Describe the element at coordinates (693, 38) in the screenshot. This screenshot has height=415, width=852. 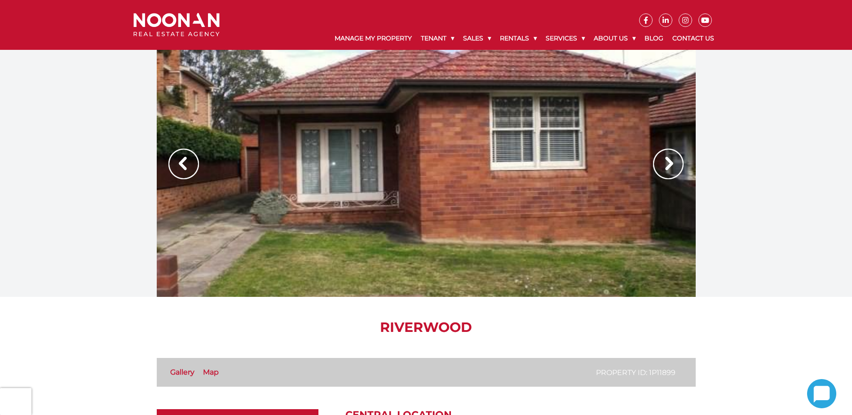
I see `a: Contact Us` at that location.